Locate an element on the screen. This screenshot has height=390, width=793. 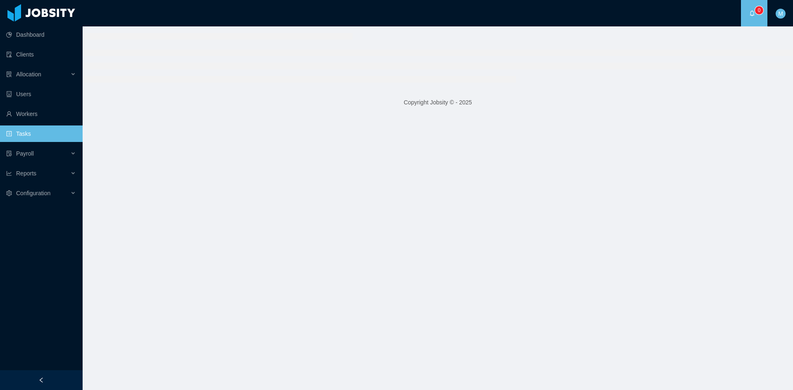
a: icon: robotUsers is located at coordinates (41, 94).